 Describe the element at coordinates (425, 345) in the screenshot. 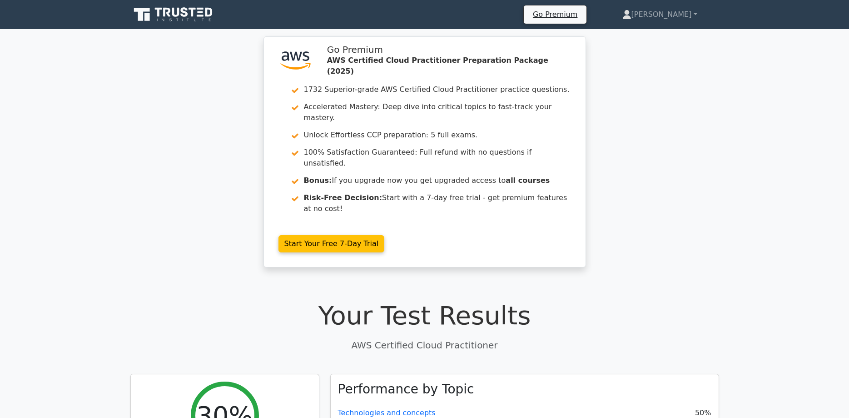

I see `p: AWS Certified Cloud Practitioner` at that location.